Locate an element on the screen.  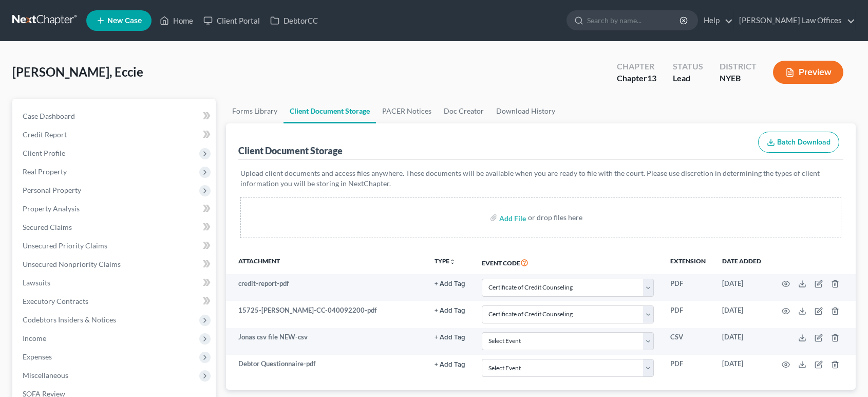
span: Personal Property is located at coordinates (52, 189).